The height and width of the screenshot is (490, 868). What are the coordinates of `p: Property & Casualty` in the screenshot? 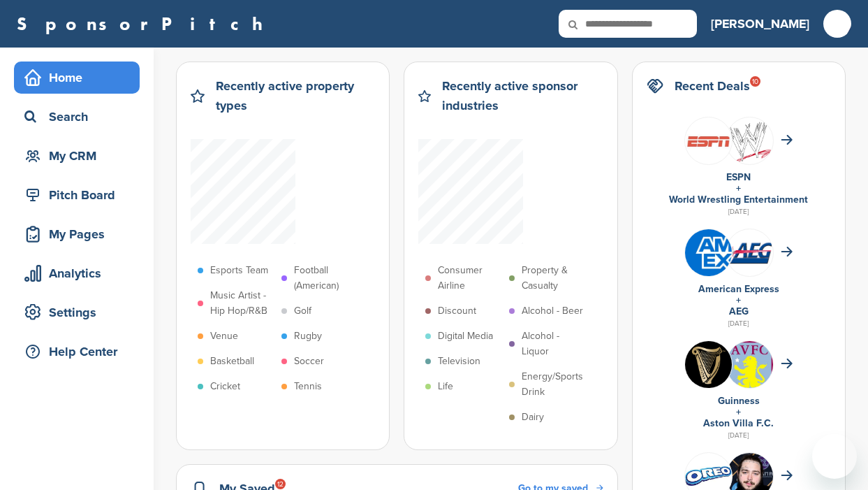 It's located at (553, 278).